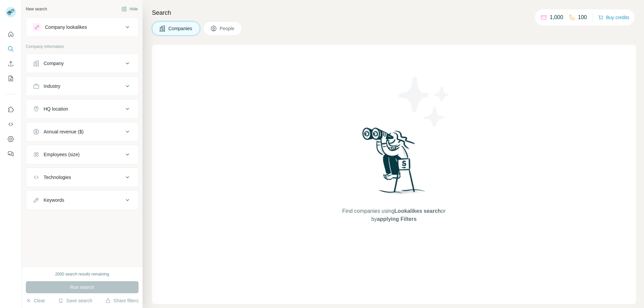  I want to click on span: Lookalikes search, so click(418, 211).